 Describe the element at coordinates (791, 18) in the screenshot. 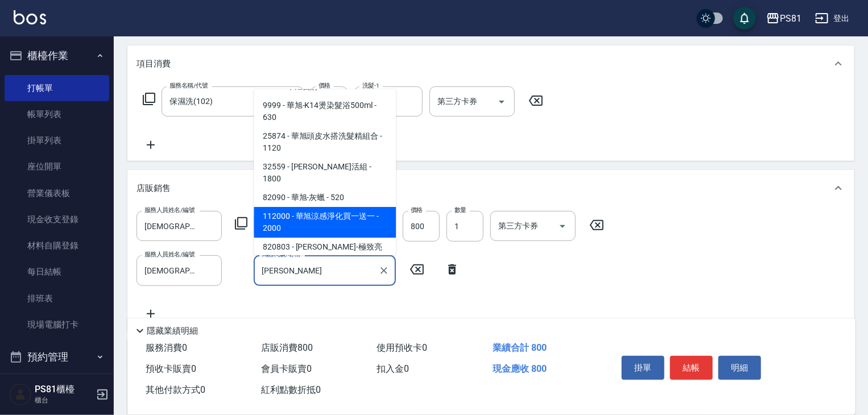

I see `div: PS81` at that location.